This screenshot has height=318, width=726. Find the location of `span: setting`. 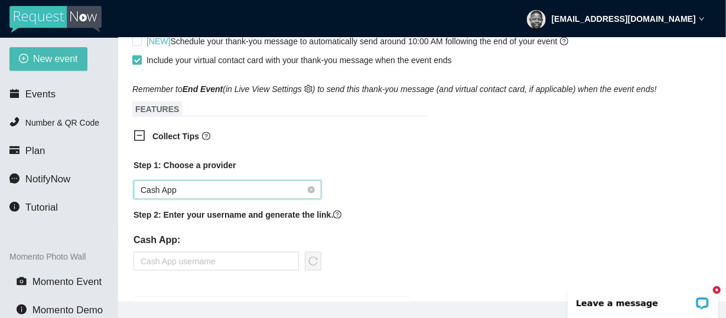

span: setting is located at coordinates (308, 89).